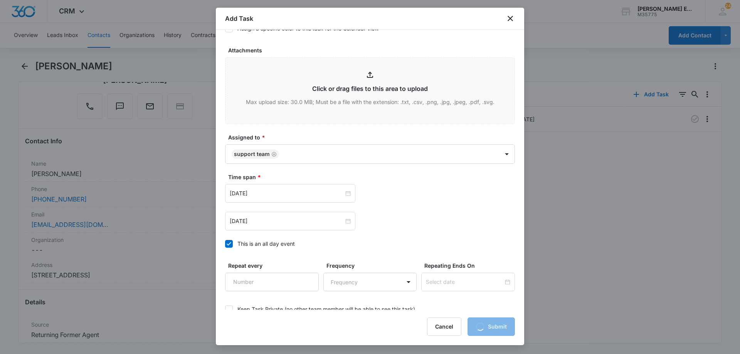 The image size is (740, 354). Describe the element at coordinates (266, 244) in the screenshot. I see `div: This is an all day event` at that location.